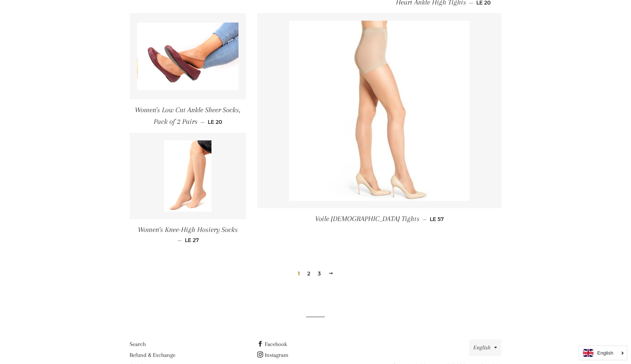 This screenshot has height=364, width=631. Describe the element at coordinates (188, 230) in the screenshot. I see `span: Women's Knee-High Hosiery Socks` at that location.